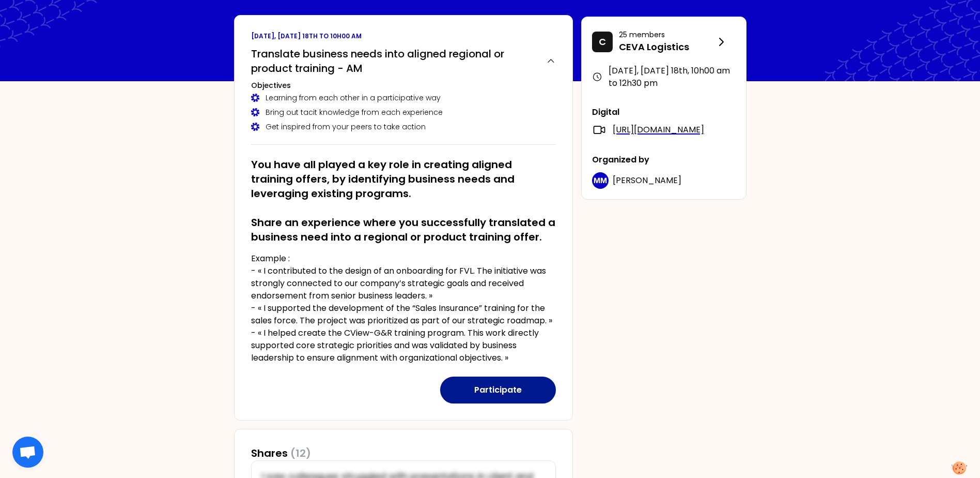  Describe the element at coordinates (281, 453) in the screenshot. I see `h3: Shares` at that location.